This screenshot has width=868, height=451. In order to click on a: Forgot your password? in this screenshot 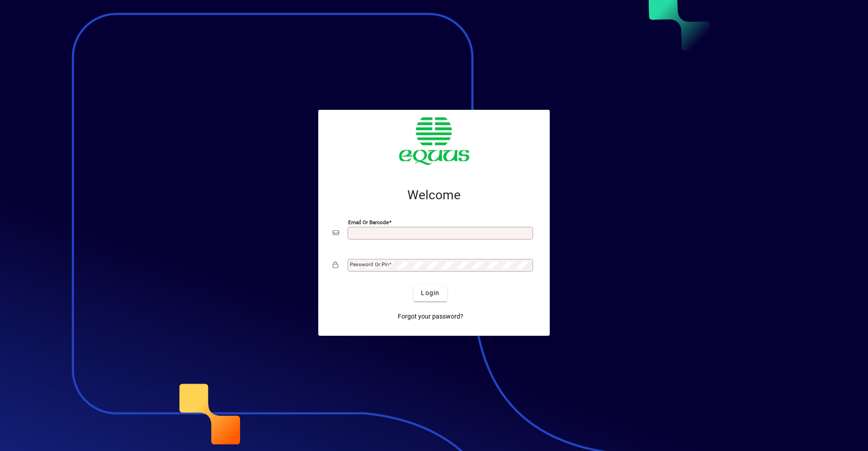, I will do `click(431, 317)`.